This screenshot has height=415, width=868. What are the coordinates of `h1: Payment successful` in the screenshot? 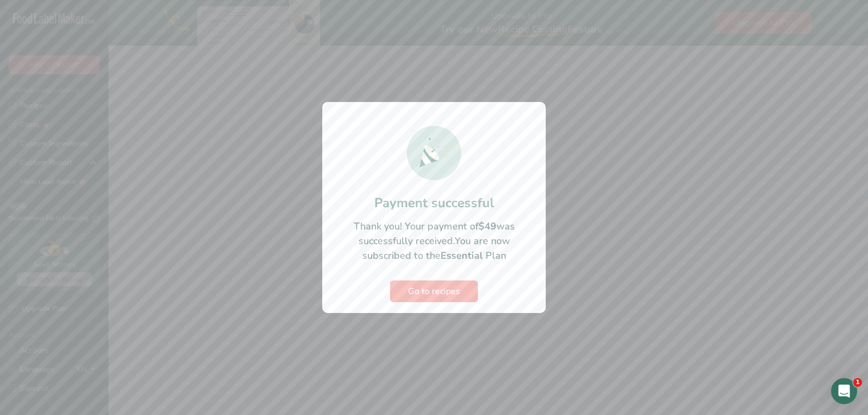 It's located at (434, 203).